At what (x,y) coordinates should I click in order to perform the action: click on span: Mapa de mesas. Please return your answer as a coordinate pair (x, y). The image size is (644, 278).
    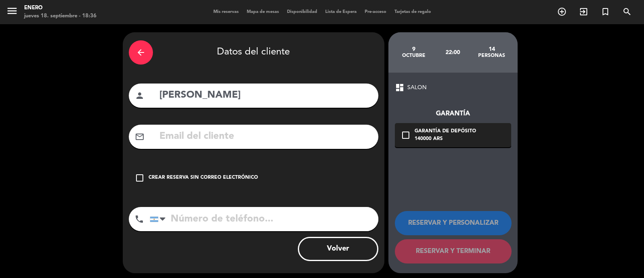
    Looking at the image, I should click on (263, 12).